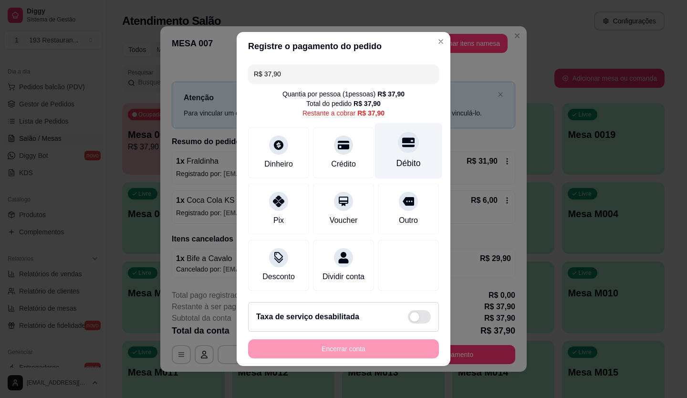 Image resolution: width=687 pixels, height=398 pixels. Describe the element at coordinates (279, 277) in the screenshot. I see `div: Desconto` at that location.